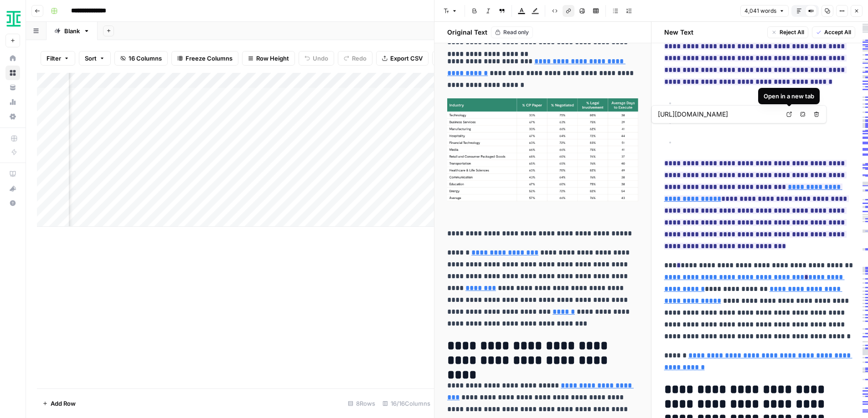 Image resolution: width=868 pixels, height=418 pixels. I want to click on span: Row Height, so click(273, 58).